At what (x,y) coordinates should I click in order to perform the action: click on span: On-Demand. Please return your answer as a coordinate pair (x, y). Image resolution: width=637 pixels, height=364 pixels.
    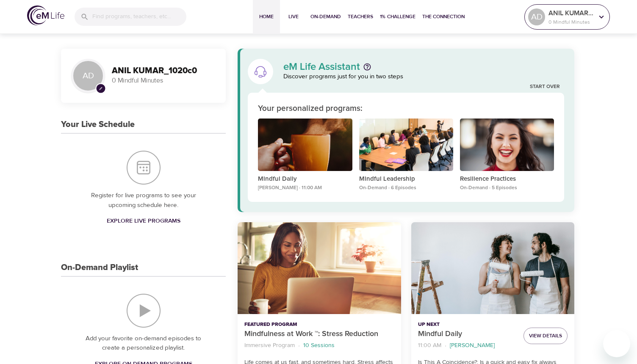
    Looking at the image, I should click on (326, 16).